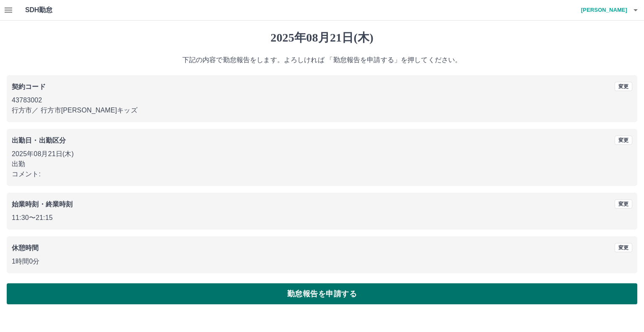 The width and height of the screenshot is (644, 332). Describe the element at coordinates (322, 262) in the screenshot. I see `p: 1時間0分` at that location.